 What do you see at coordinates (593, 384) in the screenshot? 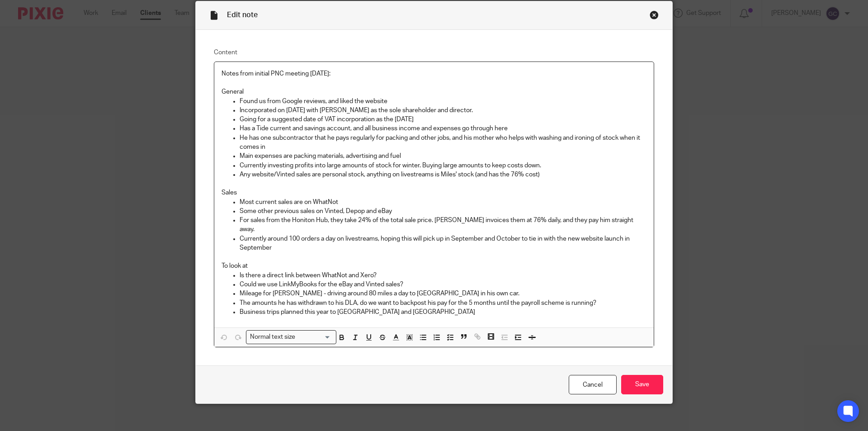
I see `a: Cancel` at bounding box center [593, 384].